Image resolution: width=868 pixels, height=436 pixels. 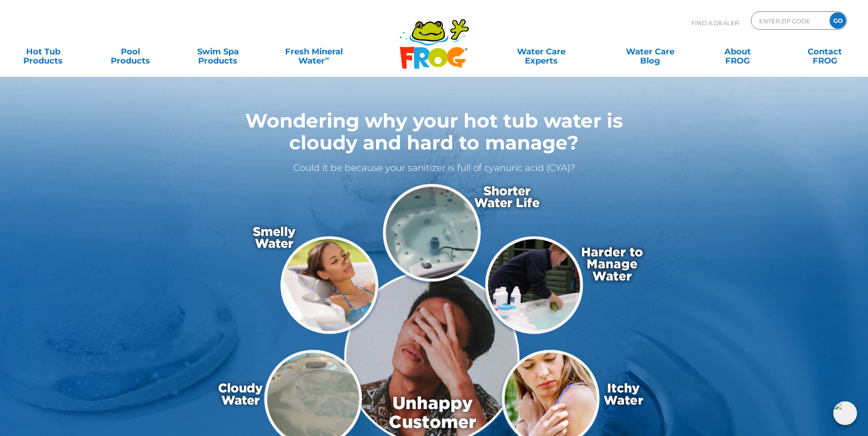 I want to click on a: Water CareBlog, so click(x=649, y=52).